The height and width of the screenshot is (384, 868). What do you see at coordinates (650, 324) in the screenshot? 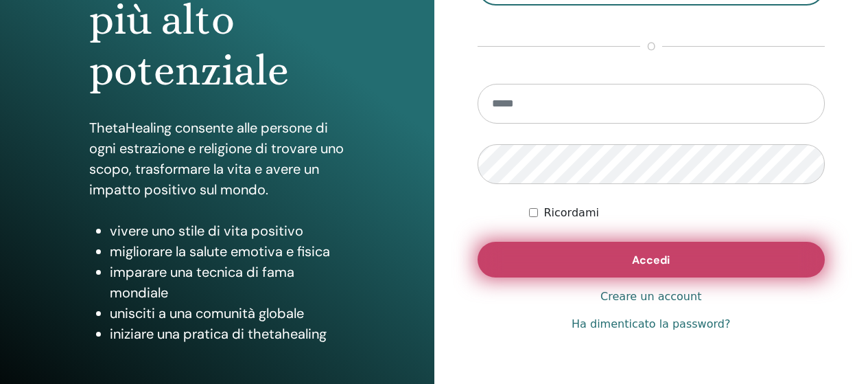
I see `a: Ha dimenticato la password?` at bounding box center [650, 324].